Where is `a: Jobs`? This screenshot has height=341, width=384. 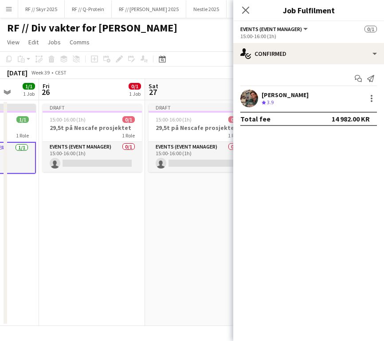 a: Jobs is located at coordinates (54, 42).